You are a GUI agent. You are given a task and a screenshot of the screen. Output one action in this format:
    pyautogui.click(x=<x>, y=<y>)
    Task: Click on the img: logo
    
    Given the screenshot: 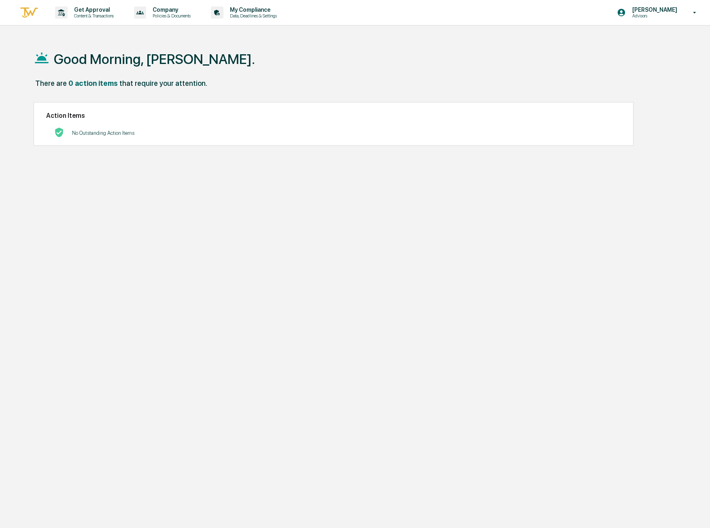 What is the action you would take?
    pyautogui.click(x=29, y=13)
    